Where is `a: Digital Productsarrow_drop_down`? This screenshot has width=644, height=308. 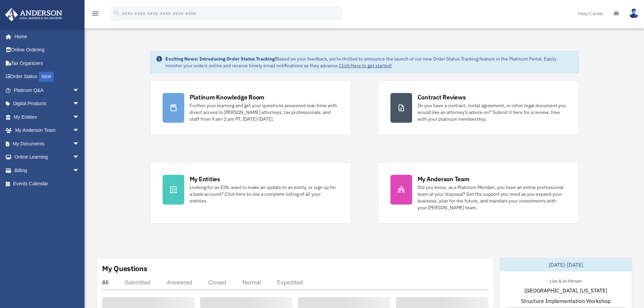 a: Digital Productsarrow_drop_down is located at coordinates (47, 104).